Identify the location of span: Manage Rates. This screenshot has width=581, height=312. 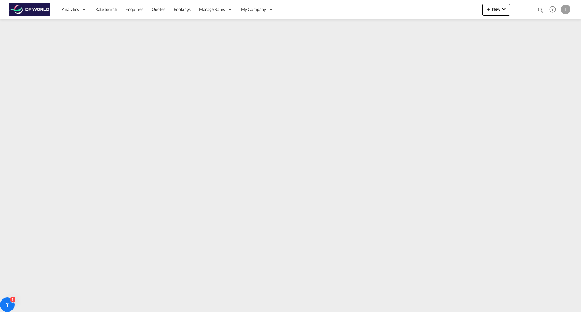
(212, 9).